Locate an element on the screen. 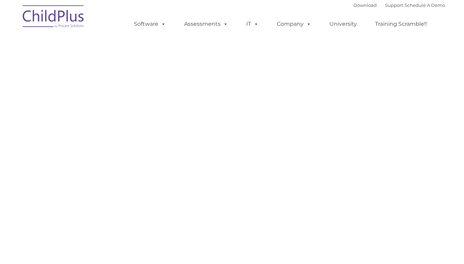  a: Support is located at coordinates (394, 5).